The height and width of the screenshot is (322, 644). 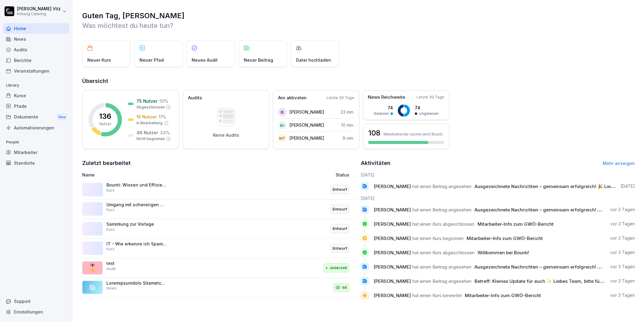 I want to click on p: People, so click(x=36, y=142).